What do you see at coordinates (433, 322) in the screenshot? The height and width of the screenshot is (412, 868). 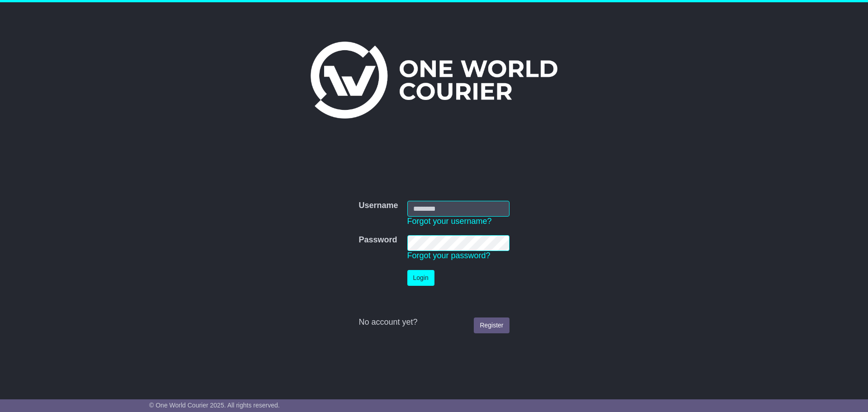 I see `div: No account yet?` at bounding box center [433, 322].